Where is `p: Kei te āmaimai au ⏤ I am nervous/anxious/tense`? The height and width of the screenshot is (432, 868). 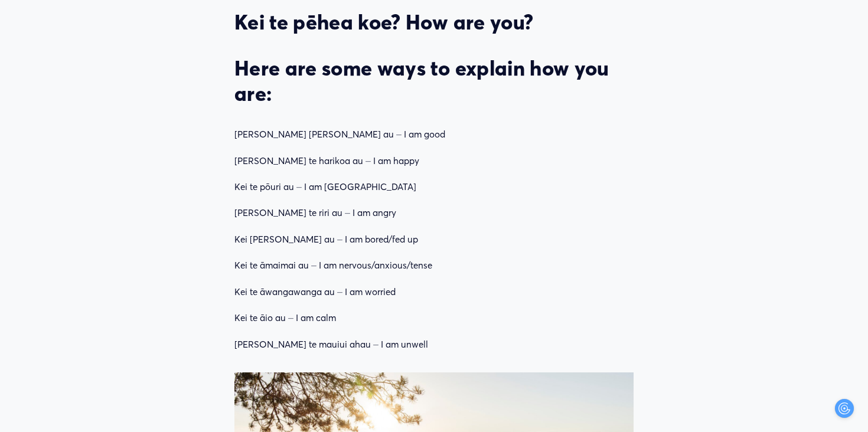
p: Kei te āmaimai au ⏤ I am nervous/anxious/tense is located at coordinates (434, 265).